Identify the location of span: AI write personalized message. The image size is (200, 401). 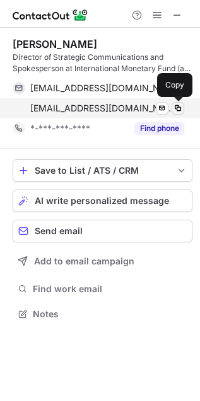
(101, 201).